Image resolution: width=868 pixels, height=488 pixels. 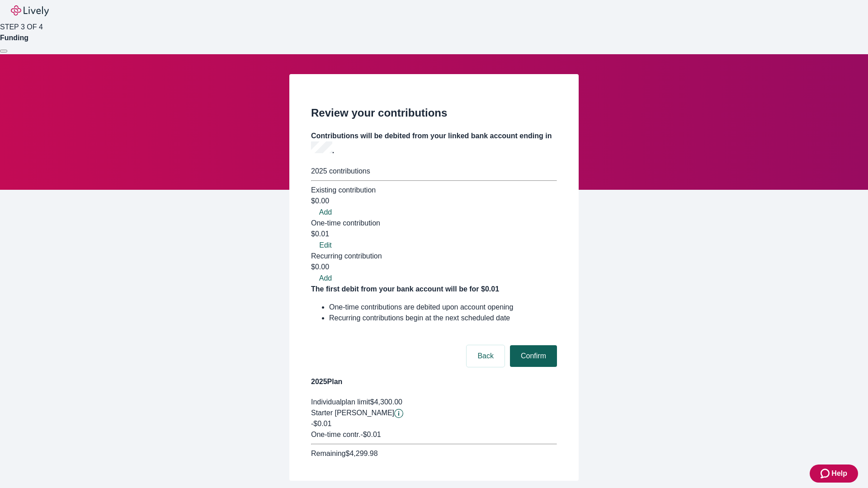 I want to click on h4: Contributions will be debited from your linked bank account ending in ., so click(x=434, y=144).